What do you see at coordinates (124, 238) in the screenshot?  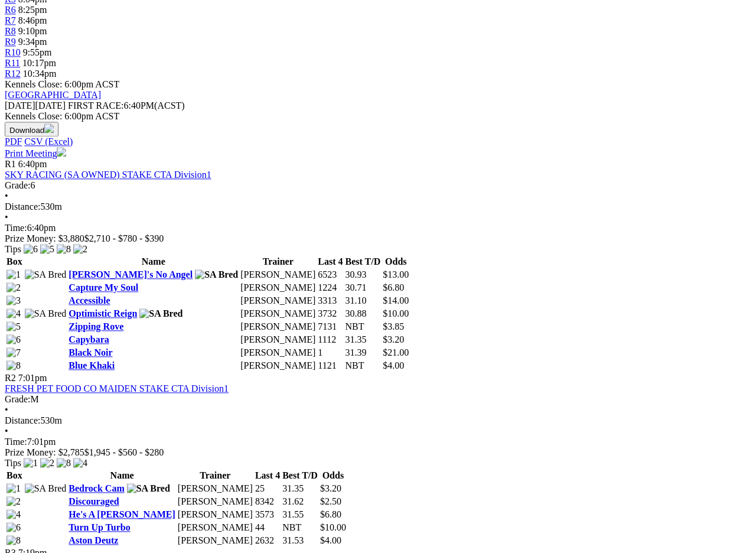 I see `span: $2,710 - $780 - $390` at bounding box center [124, 238].